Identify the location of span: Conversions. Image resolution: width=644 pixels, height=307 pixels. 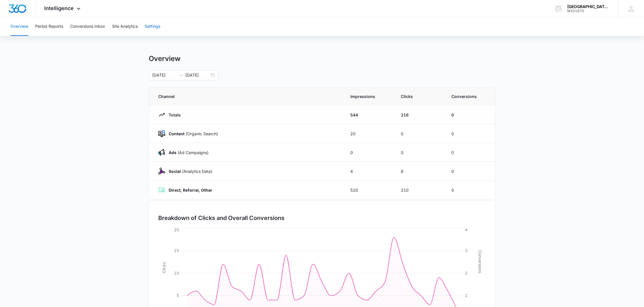
(468, 96).